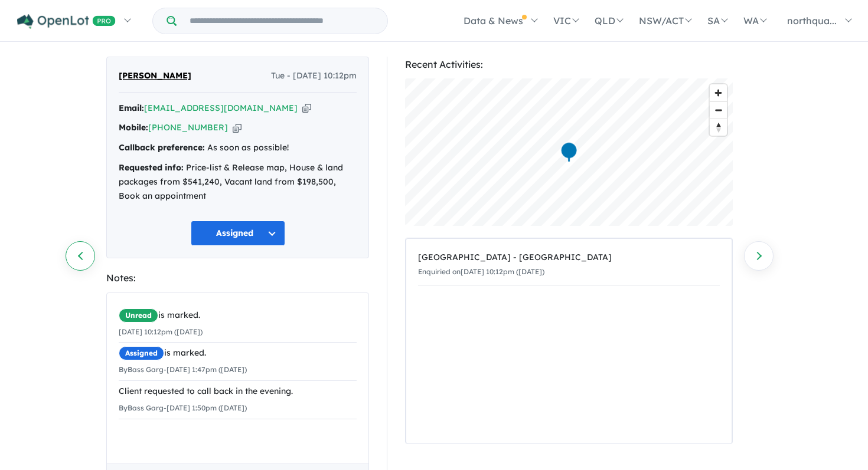  Describe the element at coordinates (718, 110) in the screenshot. I see `span: Zoom out` at that location.